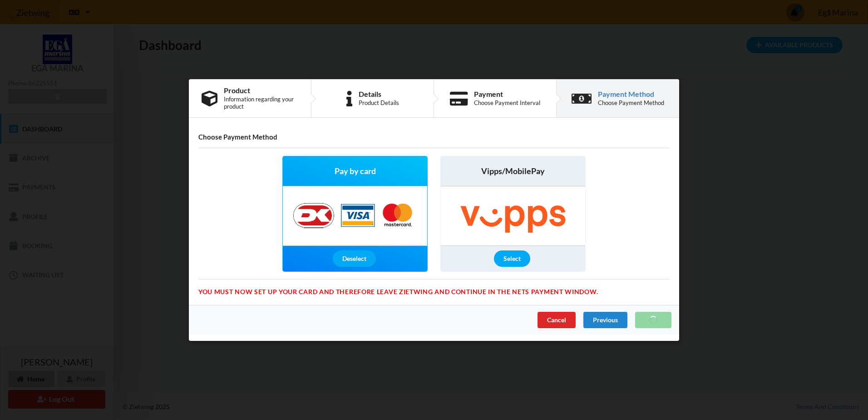 Image resolution: width=868 pixels, height=420 pixels. What do you see at coordinates (261, 103) in the screenshot?
I see `div: Information regarding your product` at bounding box center [261, 103].